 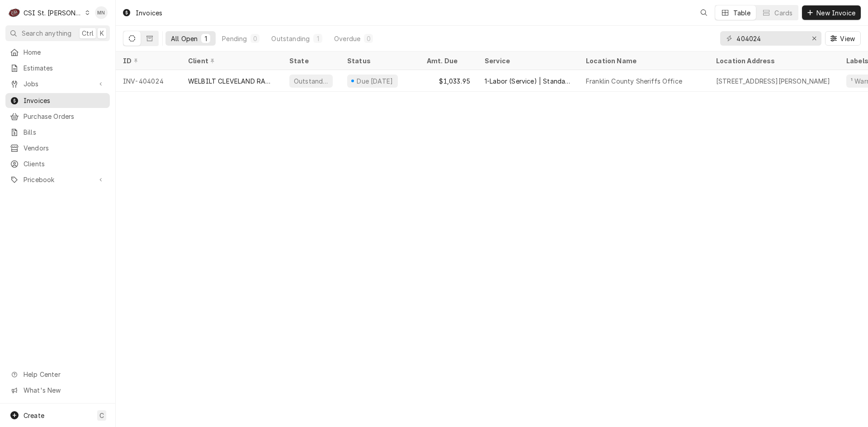 I want to click on div: Service, so click(x=527, y=60).